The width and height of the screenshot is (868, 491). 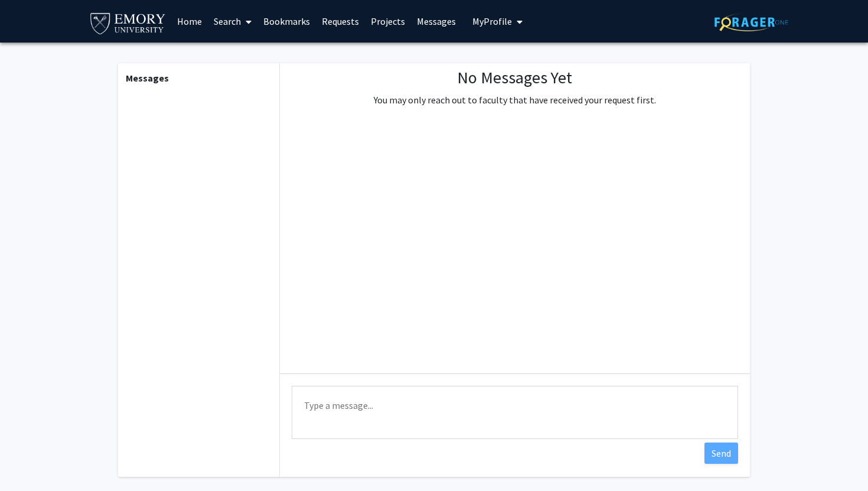 I want to click on h1: No Messages Yet, so click(x=515, y=78).